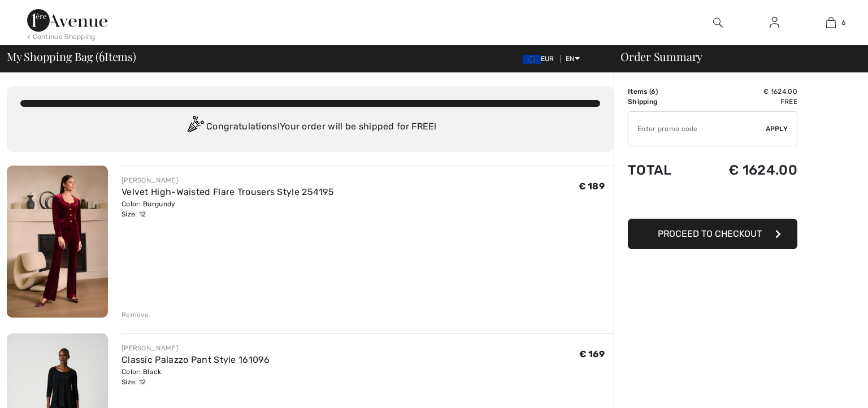  I want to click on div: Remove, so click(135, 315).